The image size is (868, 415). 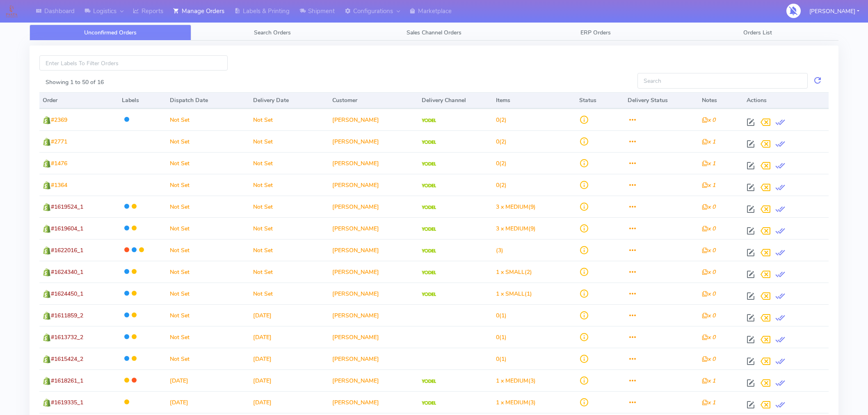 What do you see at coordinates (67, 250) in the screenshot?
I see `span: #1622016_1` at bounding box center [67, 250].